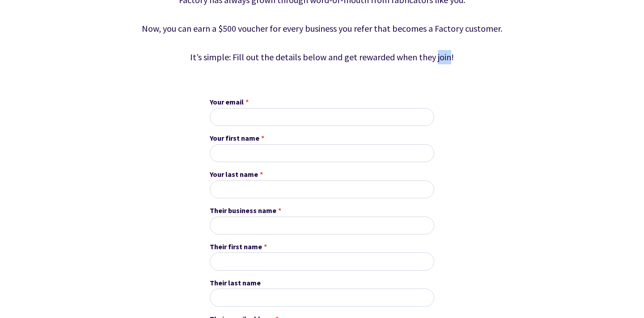 Image resolution: width=644 pixels, height=318 pixels. What do you see at coordinates (234, 175) in the screenshot?
I see `span: Your last name` at bounding box center [234, 175].